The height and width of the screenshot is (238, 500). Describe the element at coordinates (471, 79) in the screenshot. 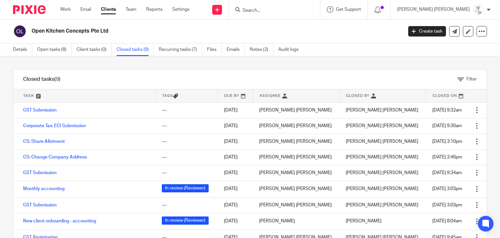

I see `span: Filter` at that location.